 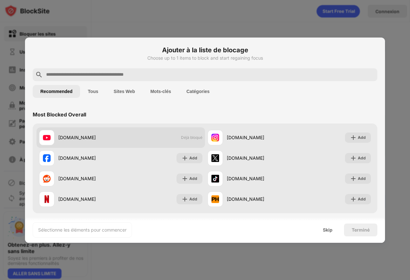 What do you see at coordinates (82, 230) in the screenshot?
I see `div: Sélectionne les éléments pour commencer` at bounding box center [82, 230].